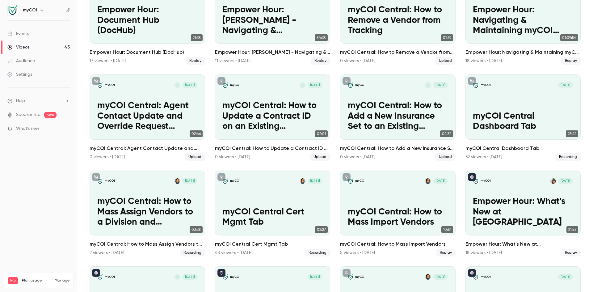 The height and width of the screenshot is (292, 593). What do you see at coordinates (398, 148) in the screenshot?
I see `h2: myCOI Central: How to Add a New Insurance Set to an Existing Division` at bounding box center [398, 148].